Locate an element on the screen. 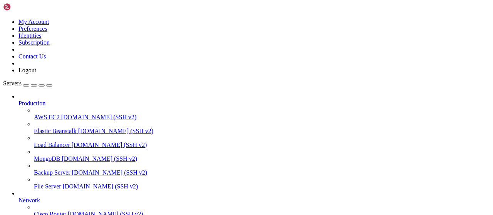  a: Logout is located at coordinates (27, 70).